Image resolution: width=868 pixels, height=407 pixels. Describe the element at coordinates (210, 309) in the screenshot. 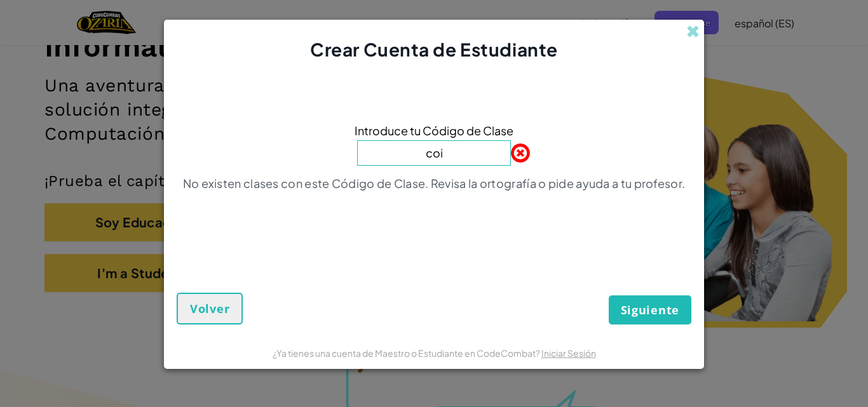

I see `span: Volver` at that location.